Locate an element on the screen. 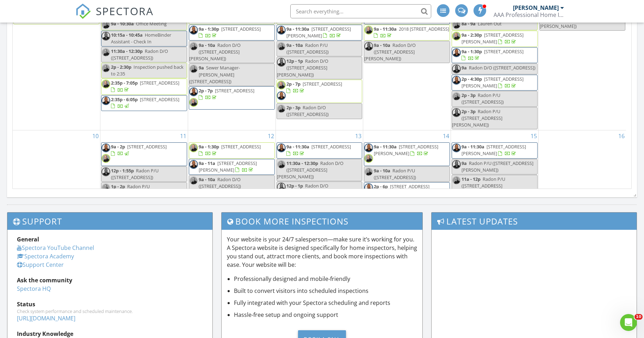 The image size is (644, 338). span: 12p - 1:55p is located at coordinates (122, 170).